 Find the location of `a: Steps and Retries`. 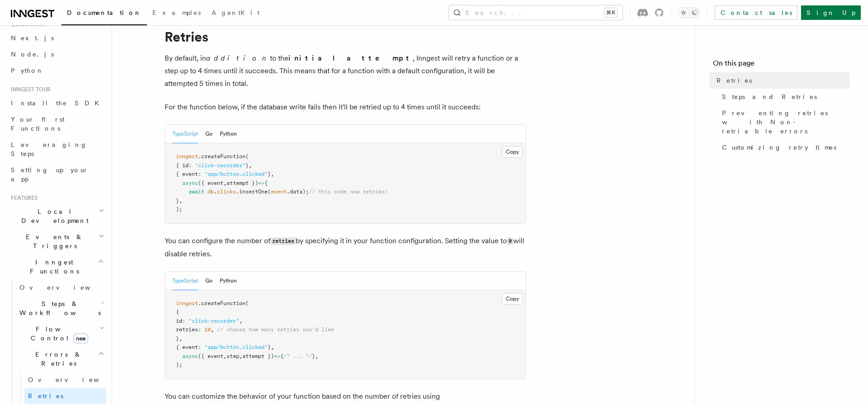

a: Steps and Retries is located at coordinates (784, 96).